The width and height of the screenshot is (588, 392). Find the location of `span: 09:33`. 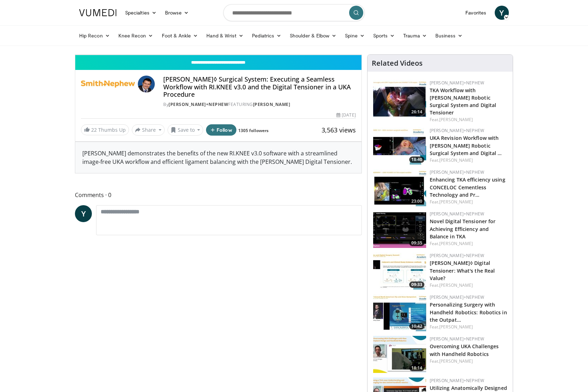

span: 09:33 is located at coordinates (417, 284).